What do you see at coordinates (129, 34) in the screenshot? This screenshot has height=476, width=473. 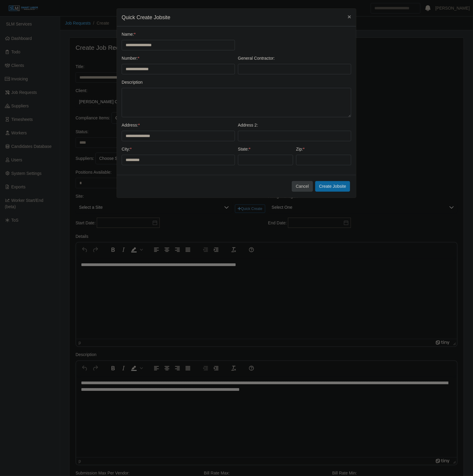 I see `label: Name:` at bounding box center [129, 34].